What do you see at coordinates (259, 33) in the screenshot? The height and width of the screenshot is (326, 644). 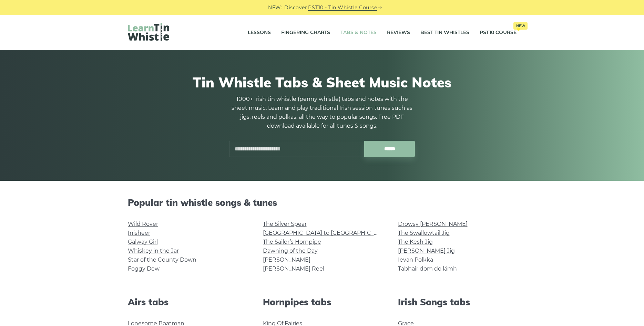 I see `a: Lessons` at bounding box center [259, 33].